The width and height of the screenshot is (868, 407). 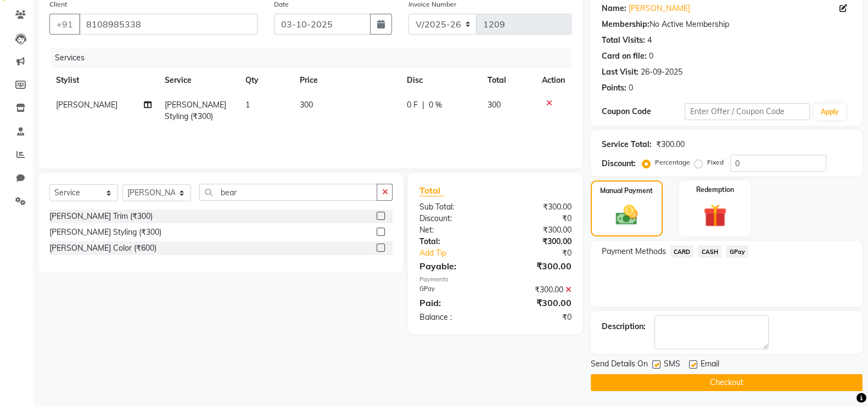 I want to click on div: Points:, so click(x=614, y=88).